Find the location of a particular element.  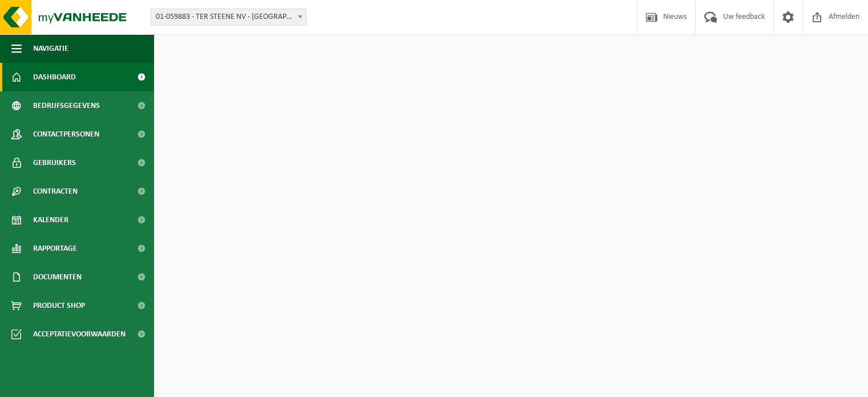

span: Product Shop is located at coordinates (59, 305).